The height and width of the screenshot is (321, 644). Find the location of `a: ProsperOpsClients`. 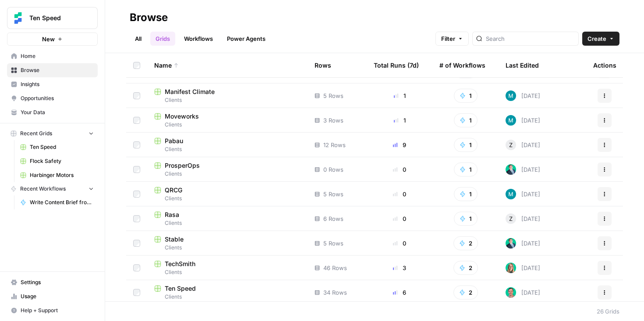

a: ProsperOpsClients is located at coordinates (228, 169).